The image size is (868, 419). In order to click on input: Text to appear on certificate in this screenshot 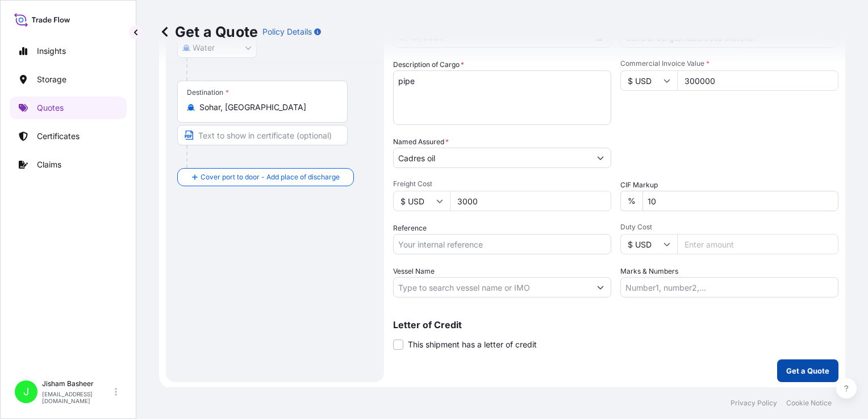, I will do `click(263, 135)`.